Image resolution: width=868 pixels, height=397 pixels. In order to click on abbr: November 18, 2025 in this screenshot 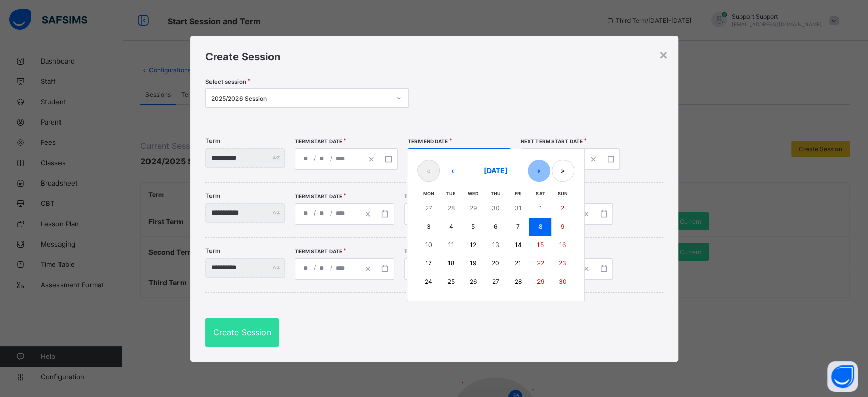, I will do `click(450, 263)`.